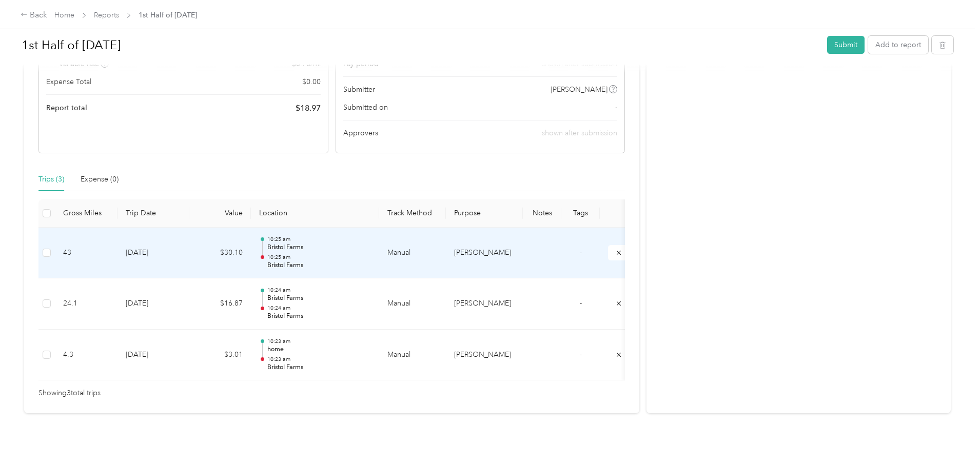 This screenshot has height=467, width=980. What do you see at coordinates (220, 214) in the screenshot?
I see `th: Value` at bounding box center [220, 214].